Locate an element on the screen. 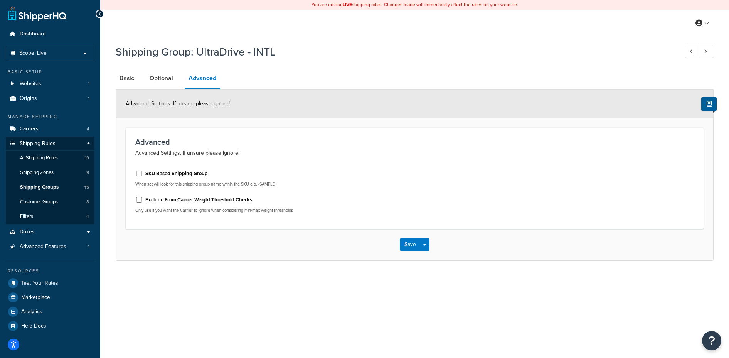  li: Shipping Zones is located at coordinates (50, 172).